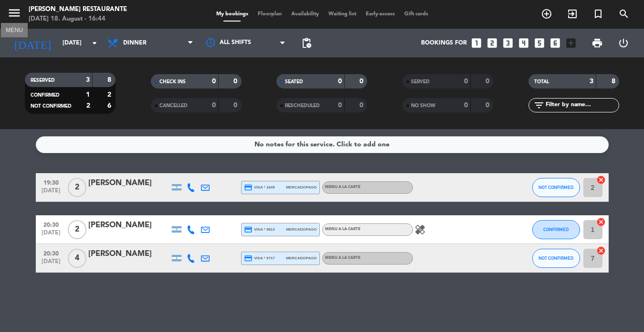  What do you see at coordinates (14, 30) in the screenshot?
I see `div: MENU` at bounding box center [14, 30].